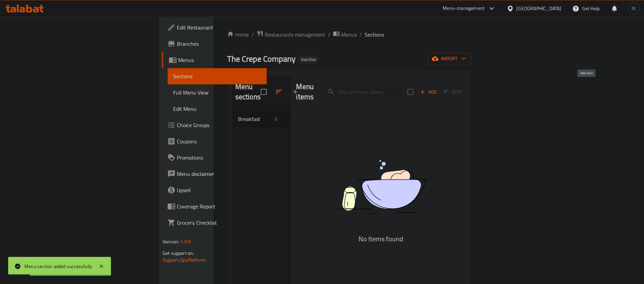 This screenshot has height=284, width=644. Describe the element at coordinates (219, 206) in the screenshot. I see `span: Coverage Report` at that location.